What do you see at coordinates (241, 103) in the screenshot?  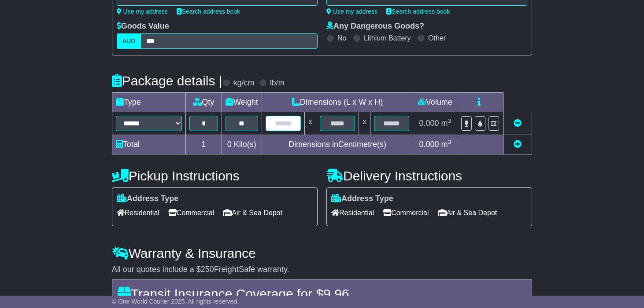 I see `td: Weight` at bounding box center [241, 103].